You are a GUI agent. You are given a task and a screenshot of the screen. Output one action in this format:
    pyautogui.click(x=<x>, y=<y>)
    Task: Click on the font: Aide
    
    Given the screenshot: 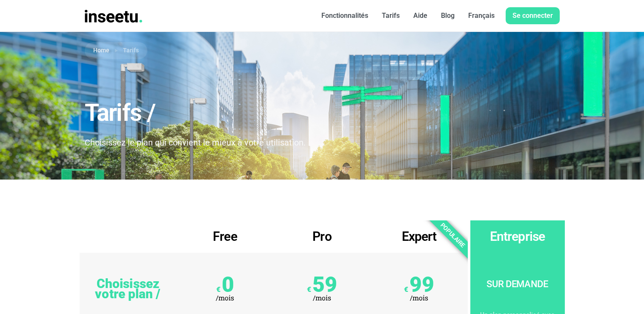 What is the action you would take?
    pyautogui.click(x=420, y=15)
    